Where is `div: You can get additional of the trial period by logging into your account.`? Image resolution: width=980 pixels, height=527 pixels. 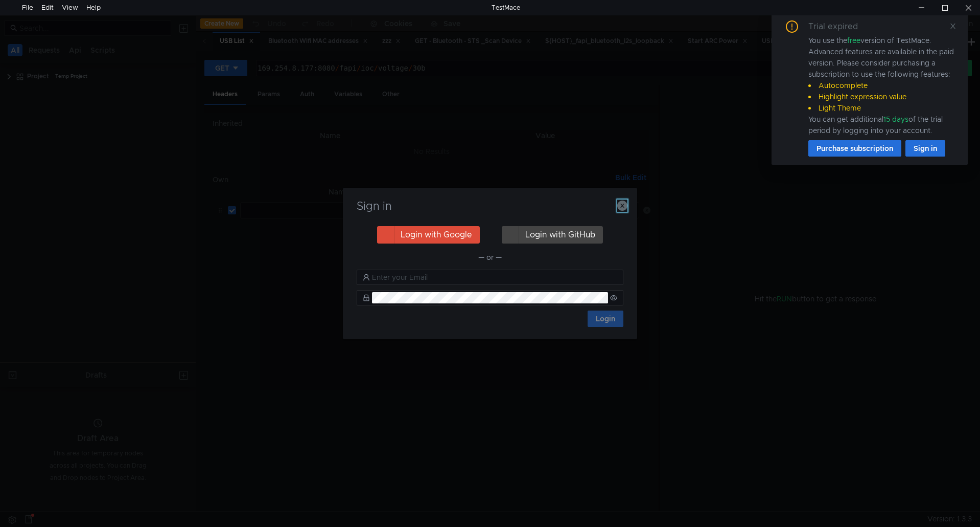 div: You can get additional of the trial period by logging into your account. is located at coordinates (882, 125).